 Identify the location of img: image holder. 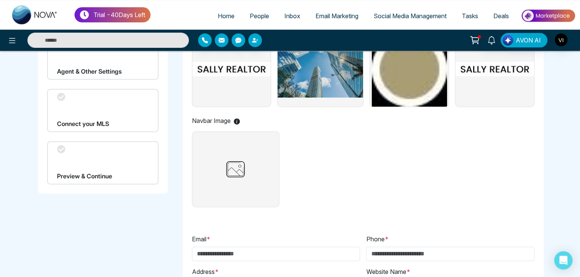
(320, 69).